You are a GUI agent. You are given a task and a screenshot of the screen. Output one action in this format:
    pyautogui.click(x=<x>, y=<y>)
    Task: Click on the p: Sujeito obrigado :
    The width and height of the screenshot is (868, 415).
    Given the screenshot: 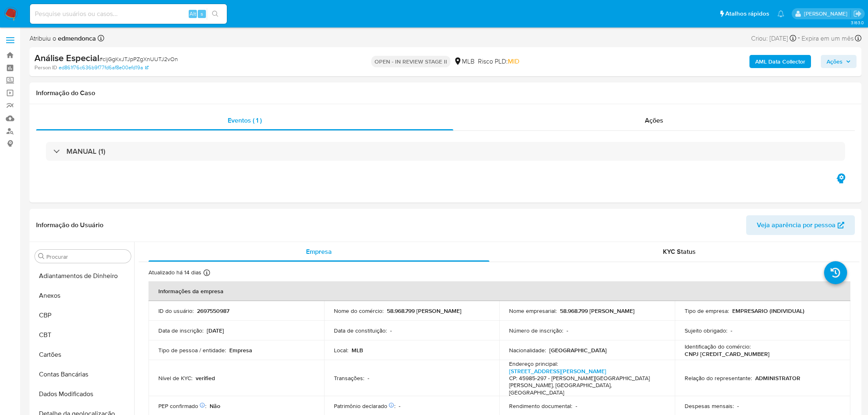 What is the action you would take?
    pyautogui.click(x=706, y=331)
    